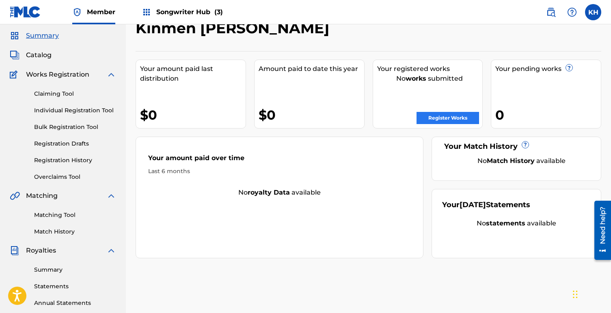 This screenshot has height=313, width=611. I want to click on strong: Match History, so click(511, 161).